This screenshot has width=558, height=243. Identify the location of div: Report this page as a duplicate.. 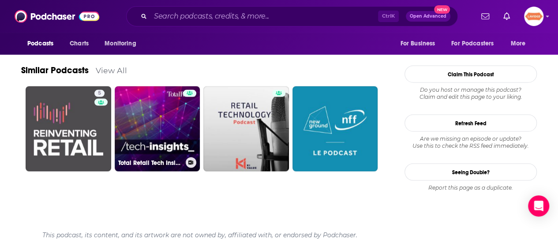
(471, 188).